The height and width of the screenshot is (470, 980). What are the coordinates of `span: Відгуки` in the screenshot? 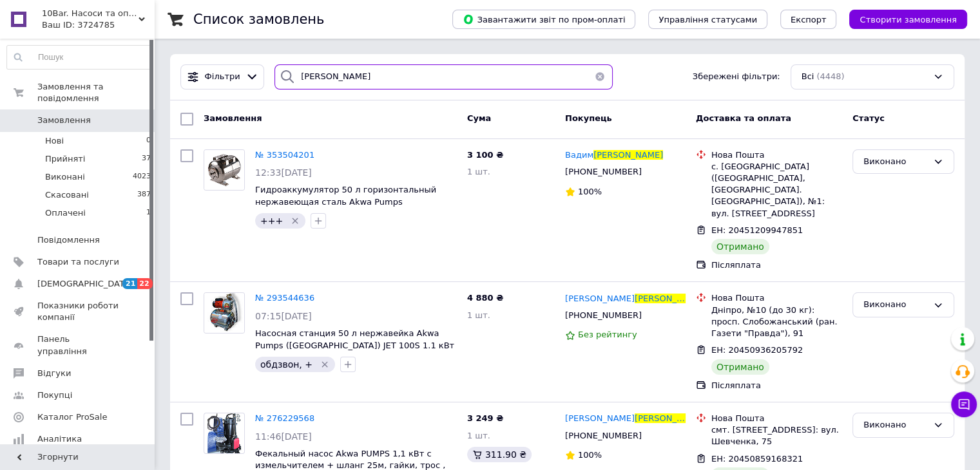 It's located at (54, 374).